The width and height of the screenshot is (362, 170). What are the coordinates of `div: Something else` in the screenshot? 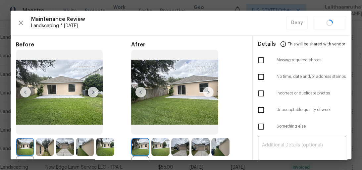 It's located at (302, 127).